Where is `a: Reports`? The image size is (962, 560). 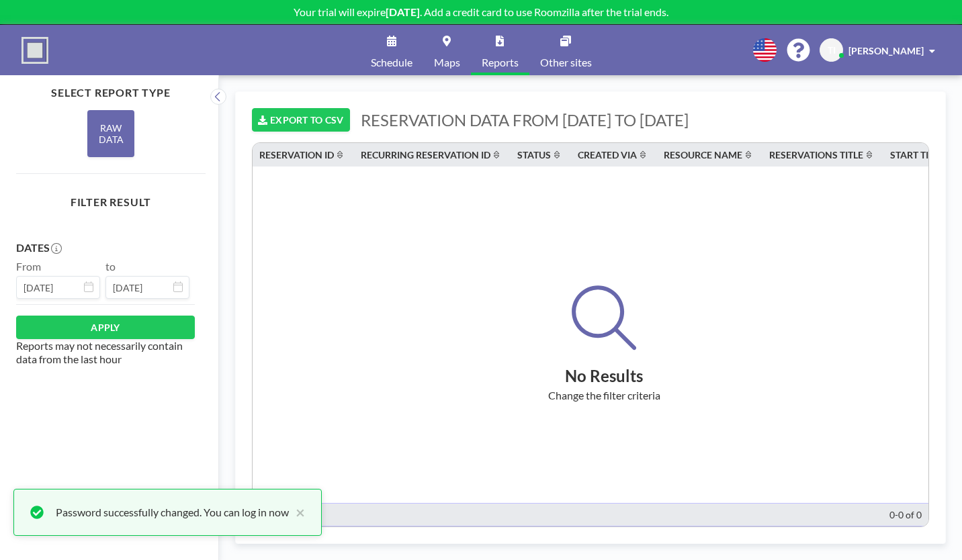 a: Reports is located at coordinates (500, 49).